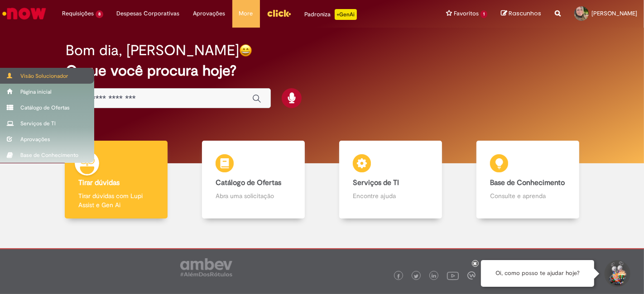 The width and height of the screenshot is (644, 294). Describe the element at coordinates (527, 182) in the screenshot. I see `b: Base de Conhecimento` at that location.